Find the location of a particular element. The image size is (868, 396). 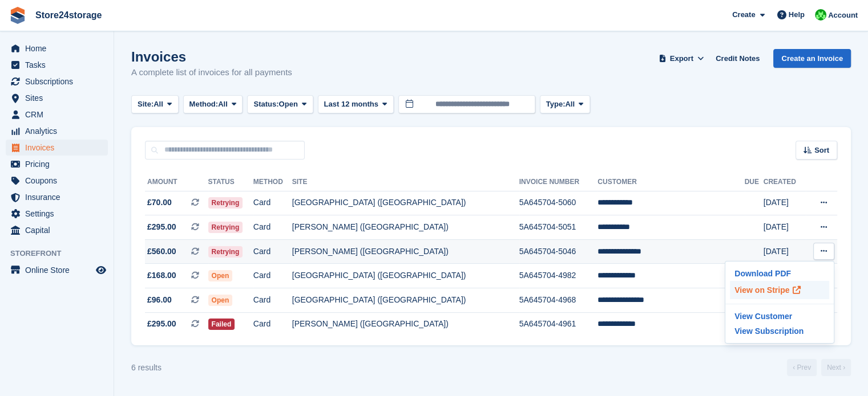

th: Invoice Number is located at coordinates (559, 183).